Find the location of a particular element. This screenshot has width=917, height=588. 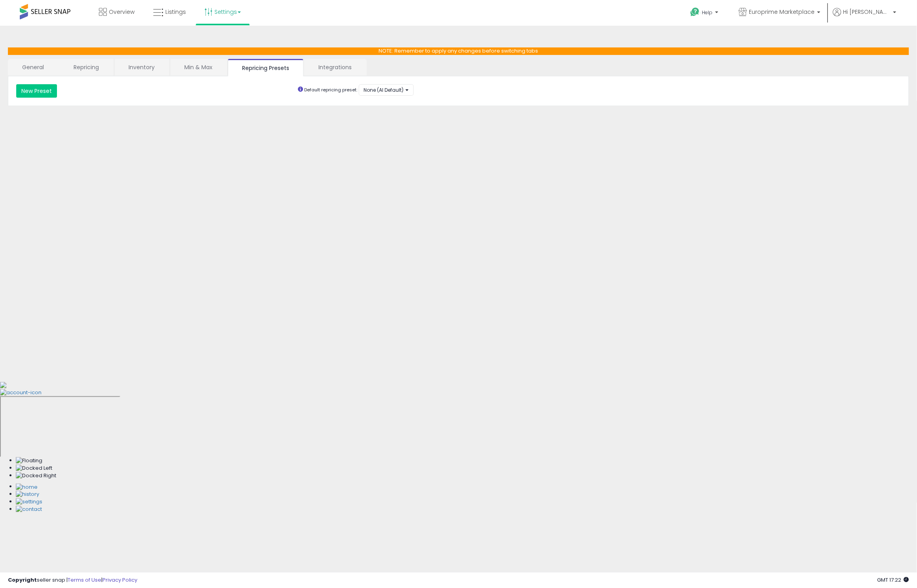

span: Listings is located at coordinates (176, 12).